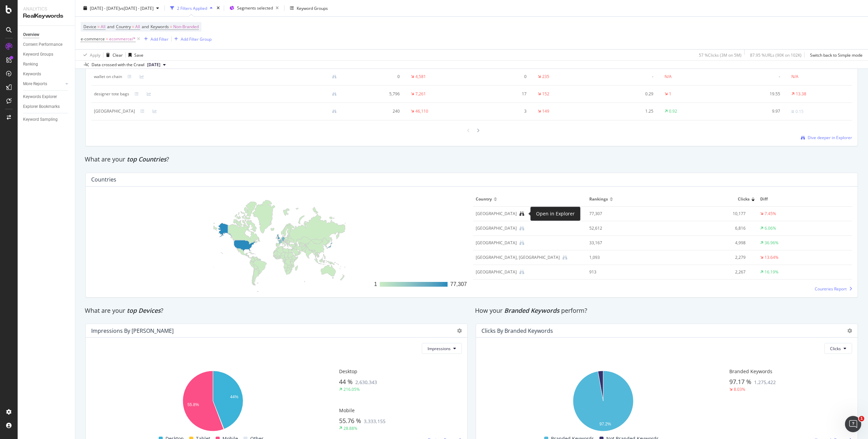  I want to click on a: Overview, so click(46, 35).